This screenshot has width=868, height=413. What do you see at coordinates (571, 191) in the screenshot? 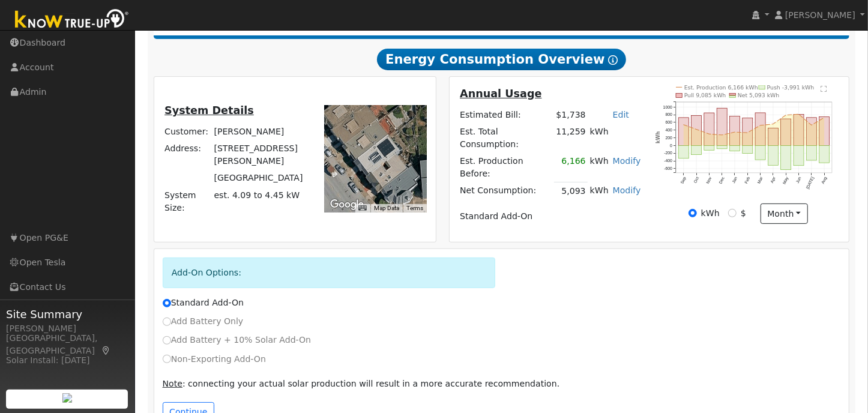
I see `td: 5,093` at bounding box center [571, 191].